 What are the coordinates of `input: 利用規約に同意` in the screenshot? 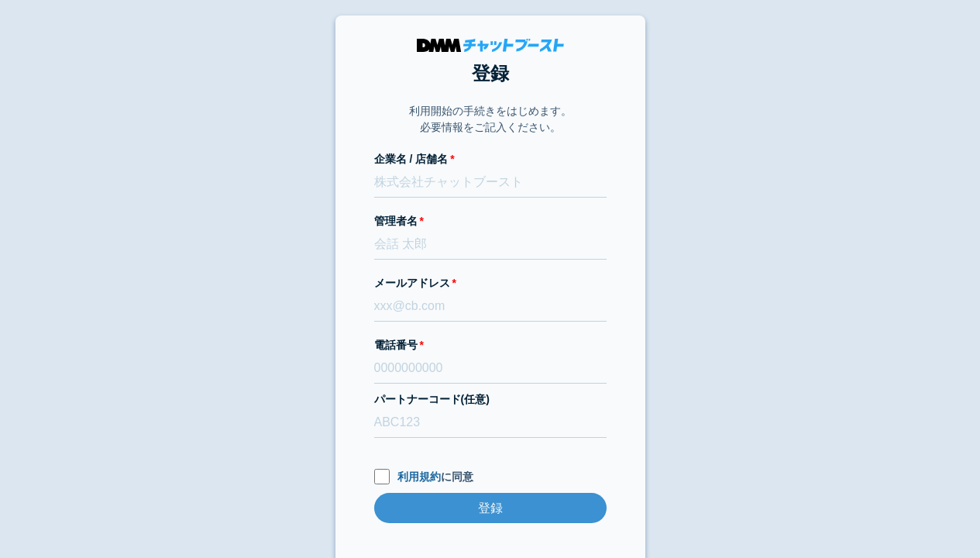 It's located at (382, 477).